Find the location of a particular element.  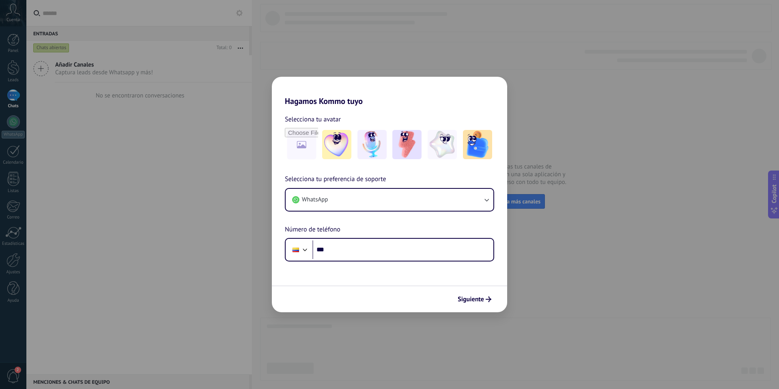

span: Siguiente is located at coordinates (471, 299).